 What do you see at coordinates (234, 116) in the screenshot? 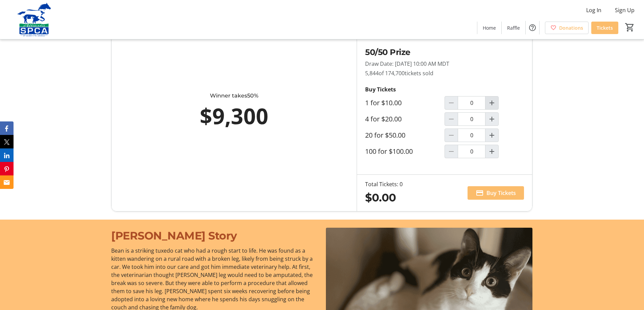
I see `div: $9,300` at bounding box center [234, 116].